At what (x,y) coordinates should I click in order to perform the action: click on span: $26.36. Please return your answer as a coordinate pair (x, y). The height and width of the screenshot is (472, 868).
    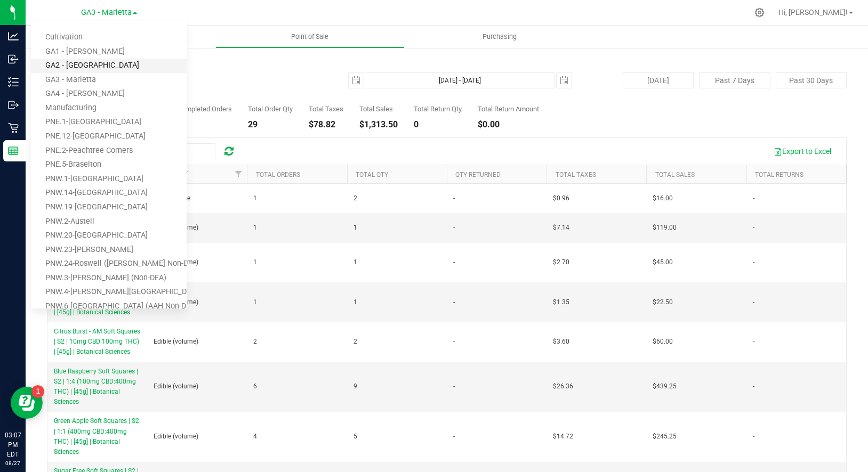
    Looking at the image, I should click on (563, 386).